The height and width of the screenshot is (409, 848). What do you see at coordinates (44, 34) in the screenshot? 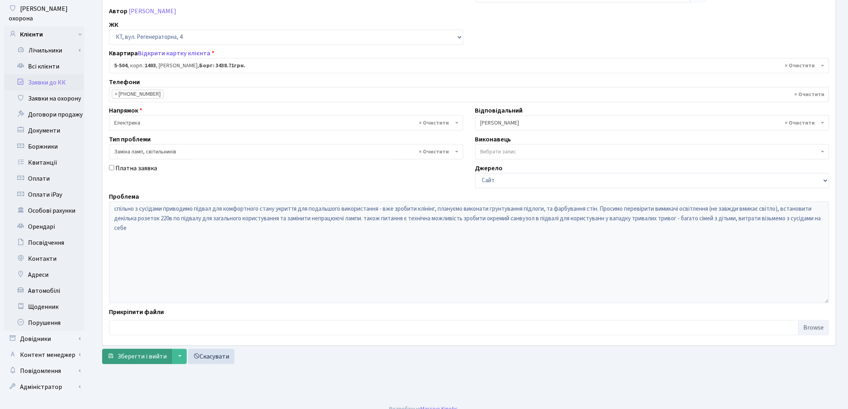
I see `a: Клієнти` at bounding box center [44, 34].